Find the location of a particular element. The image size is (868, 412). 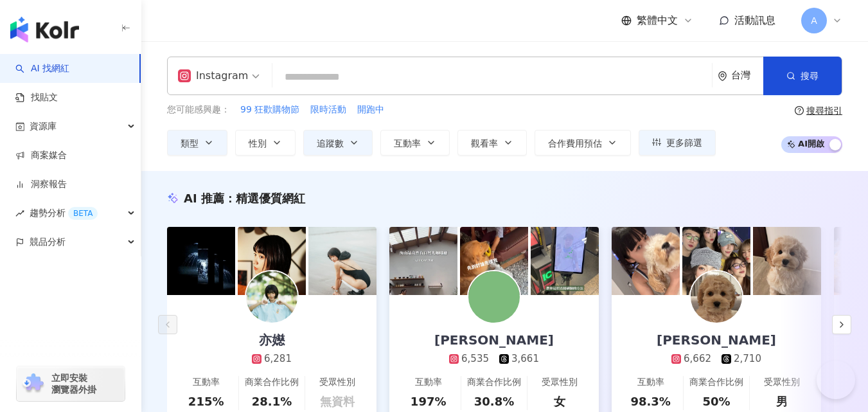

div: 98.3% is located at coordinates (650, 401).